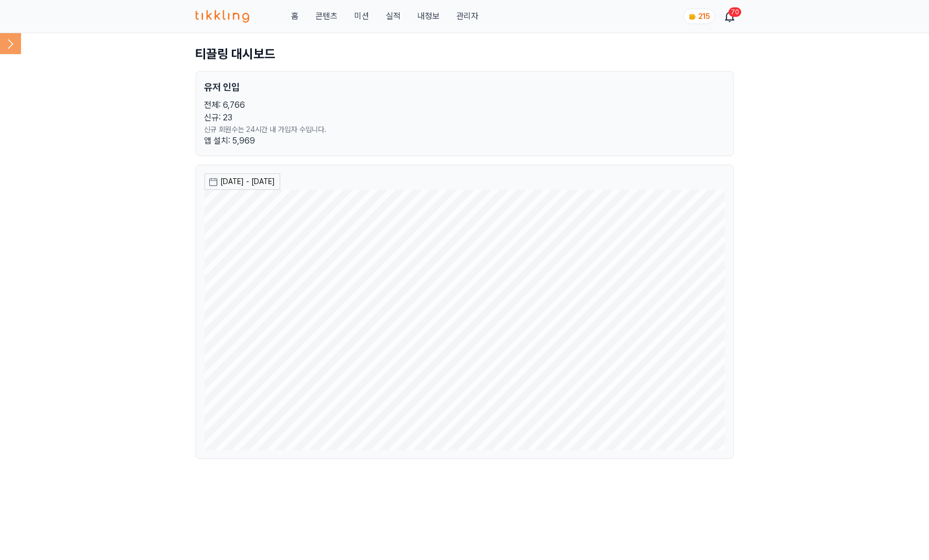  I want to click on button: 미션, so click(362, 17).